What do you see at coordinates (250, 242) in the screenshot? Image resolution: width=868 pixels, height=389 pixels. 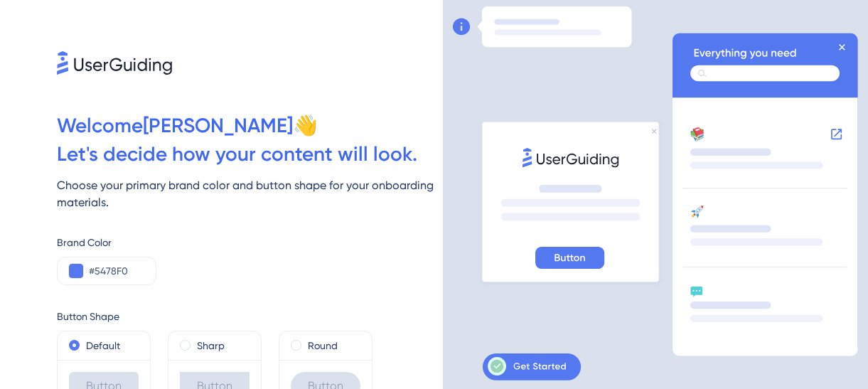 I see `div: Brand Color` at bounding box center [250, 242].